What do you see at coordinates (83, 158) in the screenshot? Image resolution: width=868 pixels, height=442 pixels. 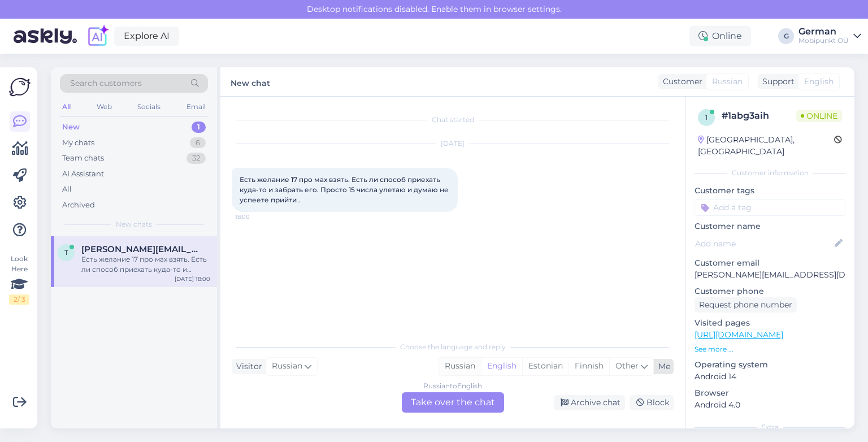 I see `div: Team chats` at bounding box center [83, 158].